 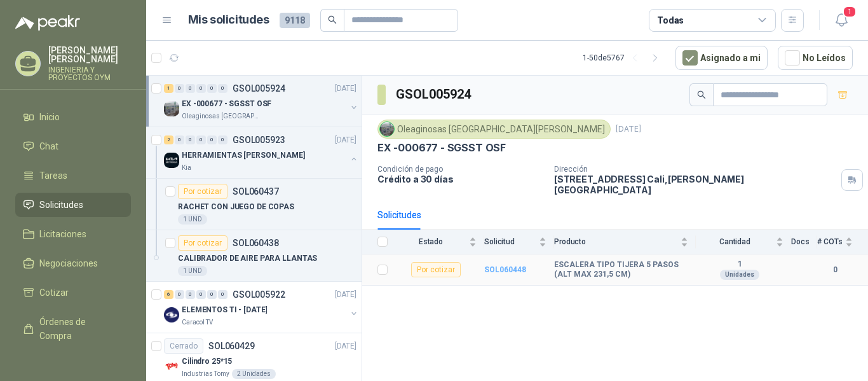 What do you see at coordinates (253, 374) in the screenshot?
I see `div: 2 Unidades` at bounding box center [253, 374].